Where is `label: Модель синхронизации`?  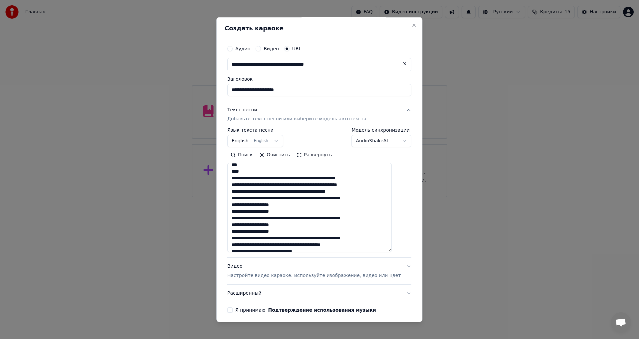 label: Модель синхронизации is located at coordinates (382, 130).